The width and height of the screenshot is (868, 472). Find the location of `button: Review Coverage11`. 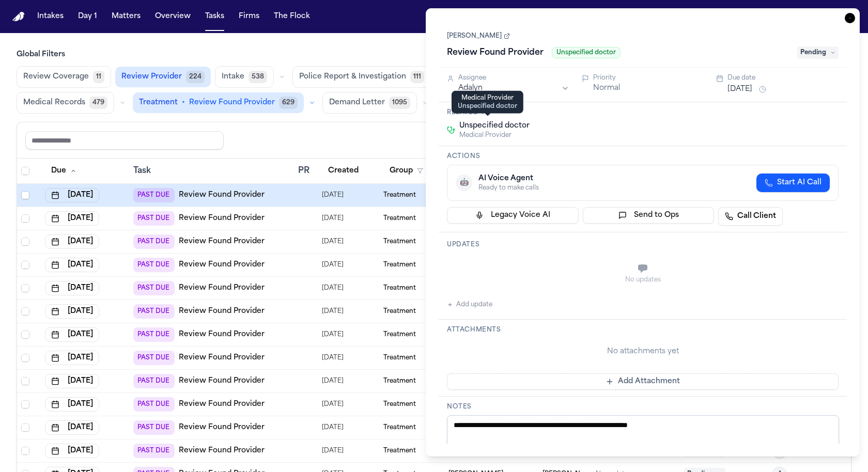

button: Review Coverage11 is located at coordinates (63, 77).